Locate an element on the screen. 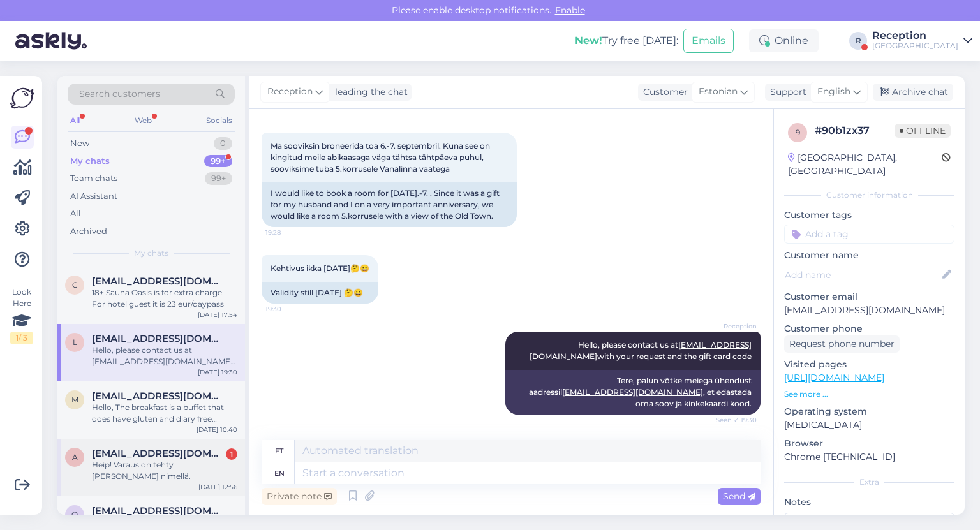 The width and height of the screenshot is (980, 530). div: Web is located at coordinates (143, 121).